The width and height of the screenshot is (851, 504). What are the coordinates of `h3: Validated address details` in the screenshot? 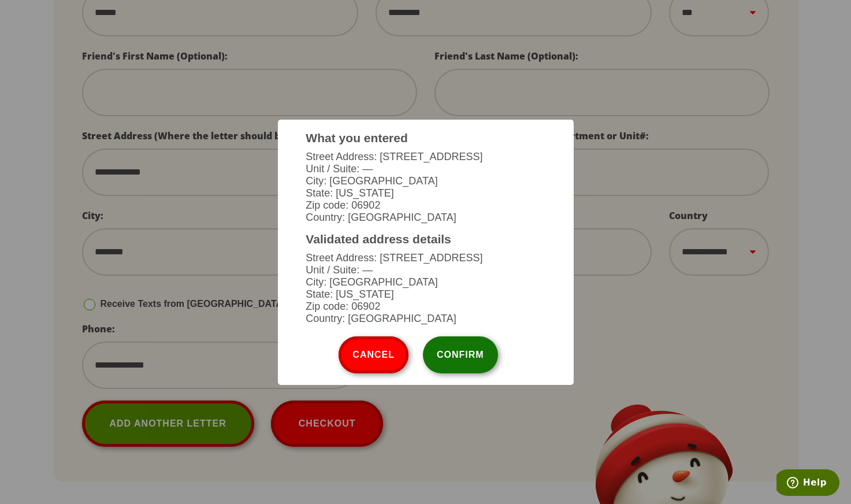 It's located at (425, 239).